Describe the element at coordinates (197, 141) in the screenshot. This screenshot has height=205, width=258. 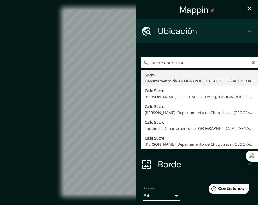
I see `div: Disposición` at that location.